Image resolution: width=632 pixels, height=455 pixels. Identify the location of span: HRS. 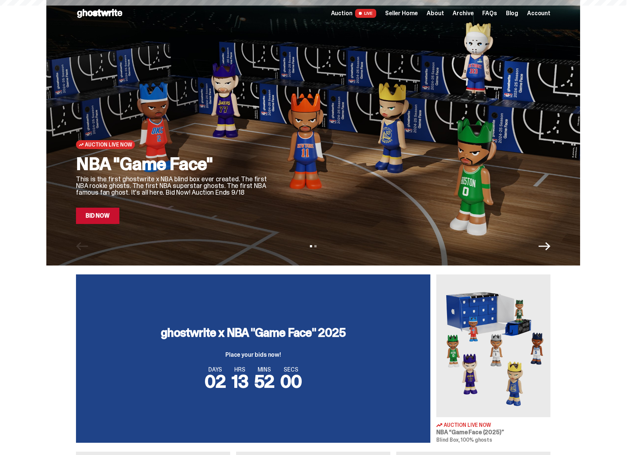
(240, 370).